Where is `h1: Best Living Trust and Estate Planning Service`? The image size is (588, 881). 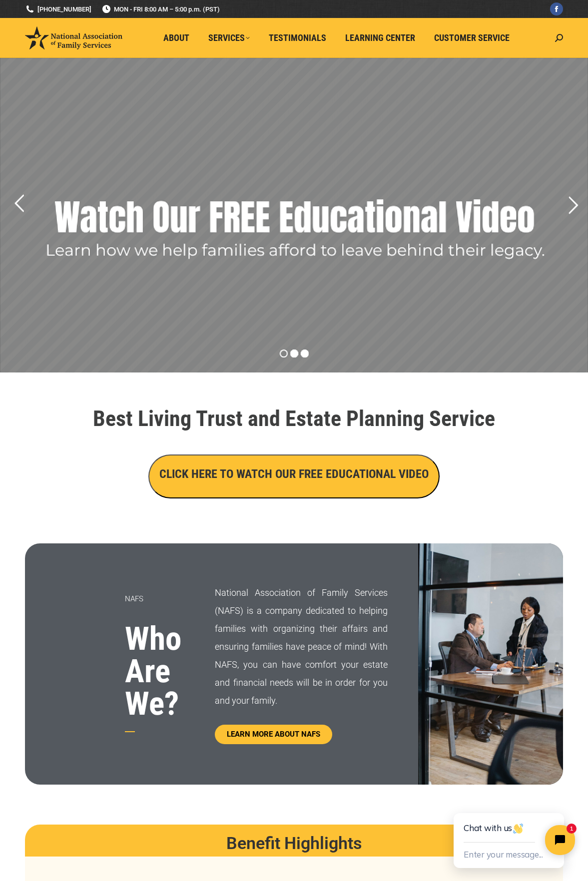 h1: Best Living Trust and Estate Planning Service is located at coordinates (293, 418).